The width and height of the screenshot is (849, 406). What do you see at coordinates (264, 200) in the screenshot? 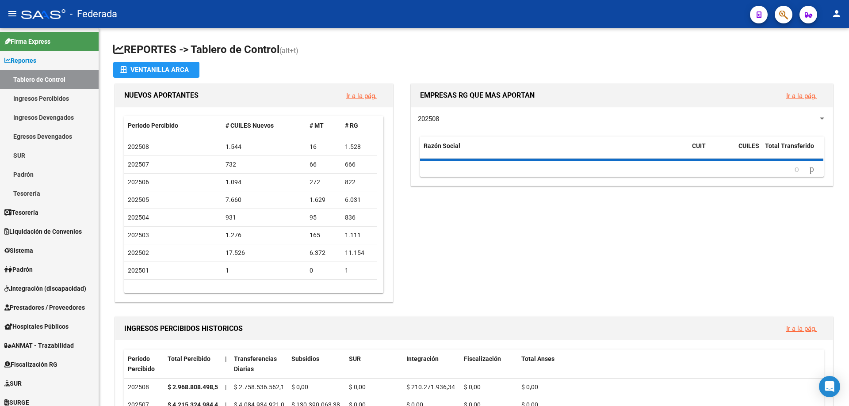
I see `div: 7.660` at bounding box center [264, 200].